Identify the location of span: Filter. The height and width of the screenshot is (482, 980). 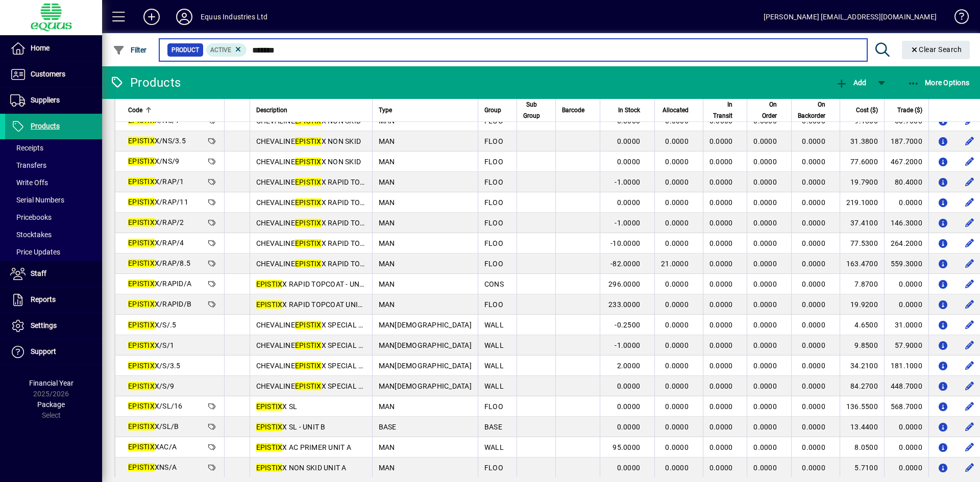
(130, 50).